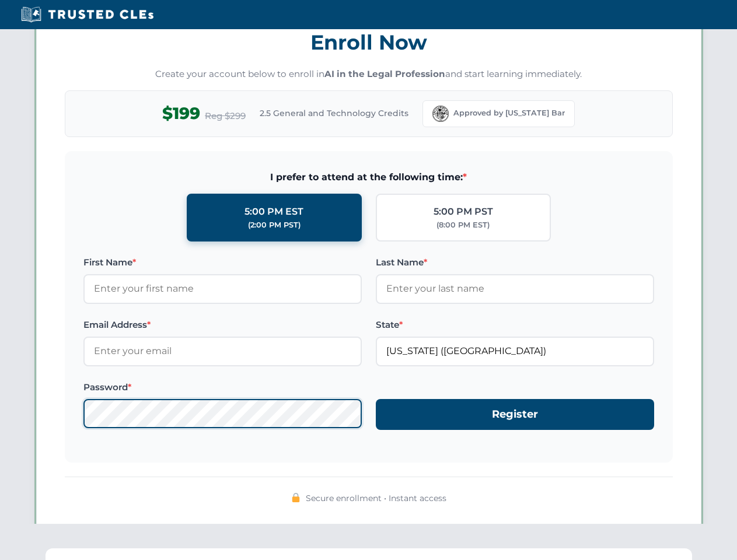  I want to click on strong: AI in the Legal Profession, so click(385, 73).